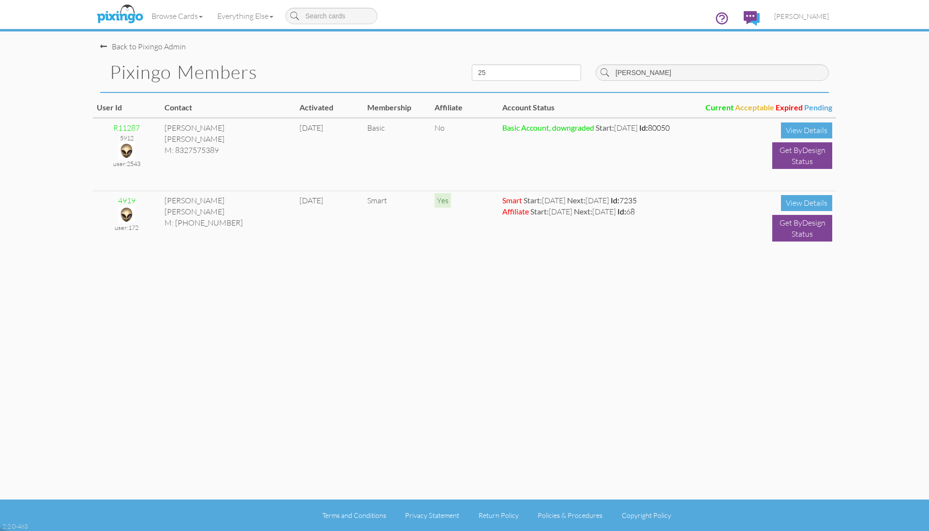  I want to click on span: Current, so click(720, 107).